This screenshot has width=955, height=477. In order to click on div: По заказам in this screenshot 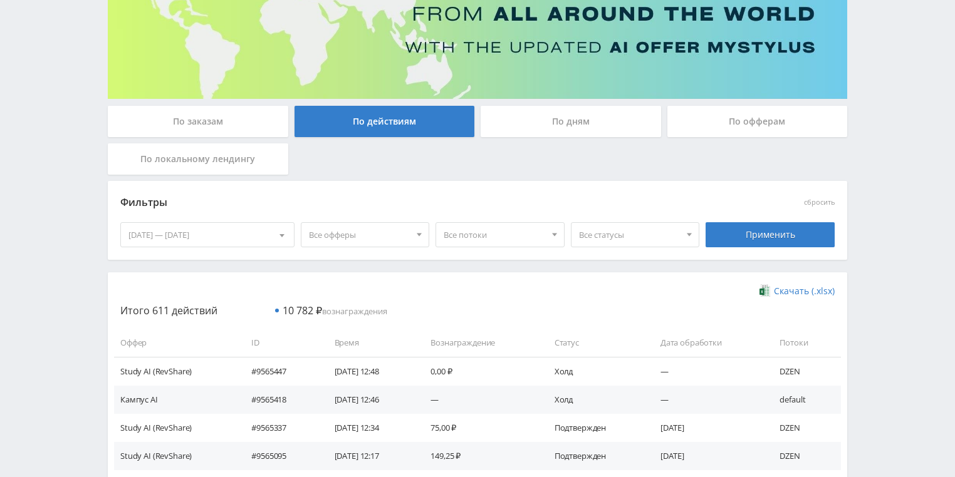, I will do `click(198, 122)`.